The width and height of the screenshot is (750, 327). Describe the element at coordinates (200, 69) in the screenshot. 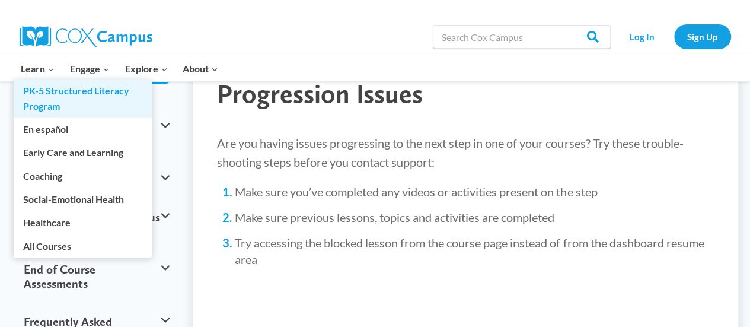

I see `button: Child menu of About` at that location.